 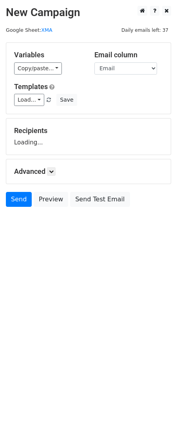 What do you see at coordinates (51, 199) in the screenshot?
I see `a: Preview` at bounding box center [51, 199].